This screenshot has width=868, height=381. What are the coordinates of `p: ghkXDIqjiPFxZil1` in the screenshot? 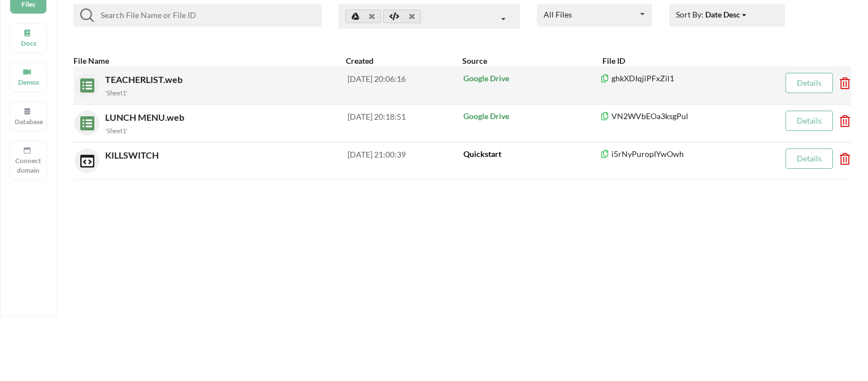 It's located at (684, 79).